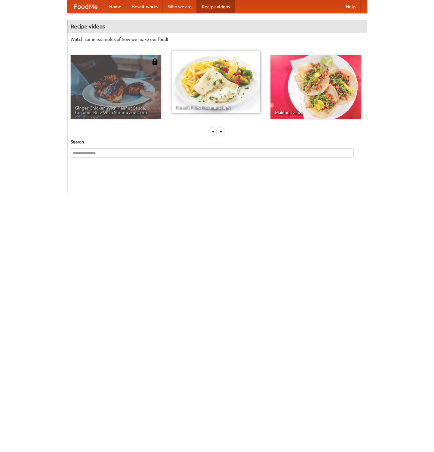  I want to click on a: Help, so click(350, 7).